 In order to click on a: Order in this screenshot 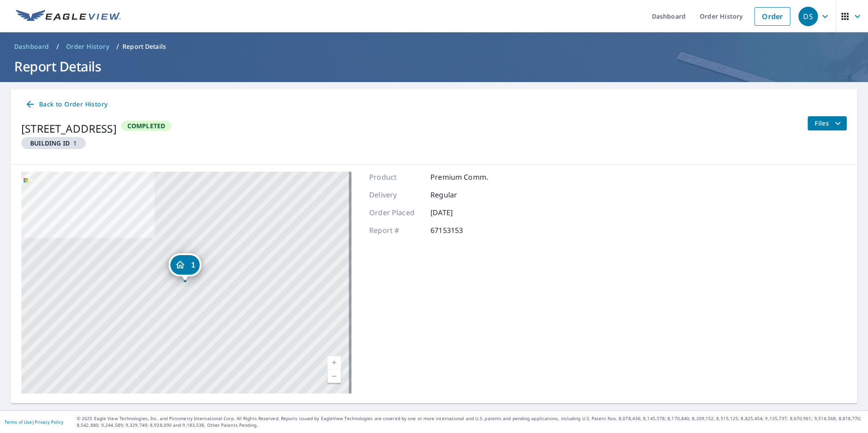, I will do `click(772, 17)`.